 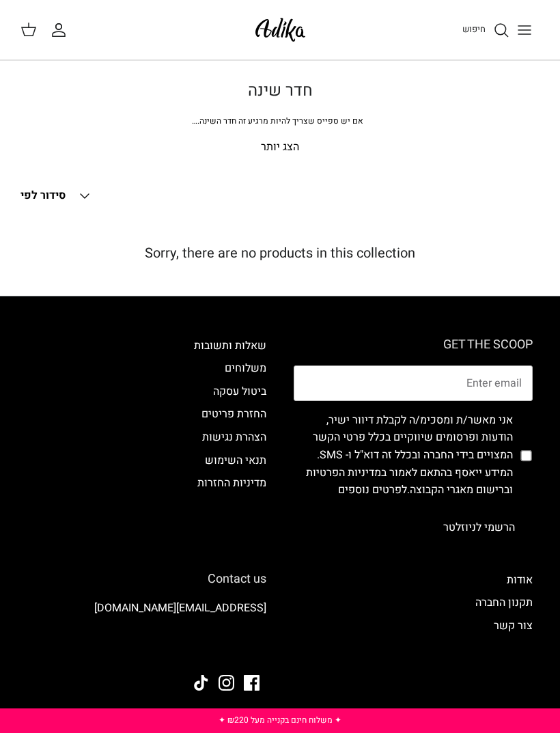 What do you see at coordinates (280, 30) in the screenshot?
I see `a: Adika IL` at bounding box center [280, 30].